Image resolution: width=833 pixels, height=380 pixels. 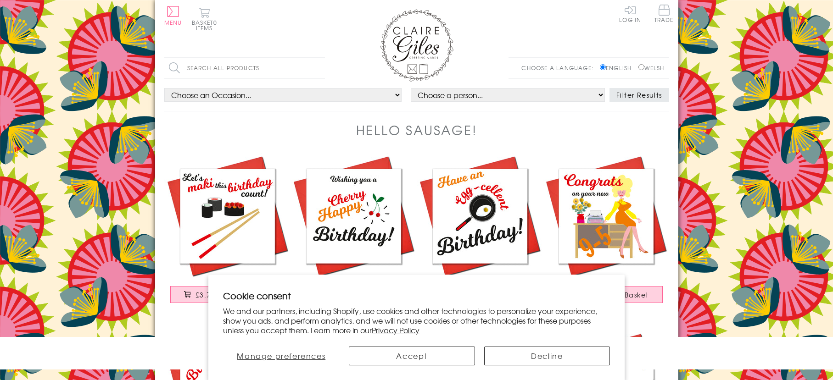 I want to click on img: Birthday Card, Maki This Birthday Count, Sushi Embellished with colourful pompoms, so click(x=227, y=216).